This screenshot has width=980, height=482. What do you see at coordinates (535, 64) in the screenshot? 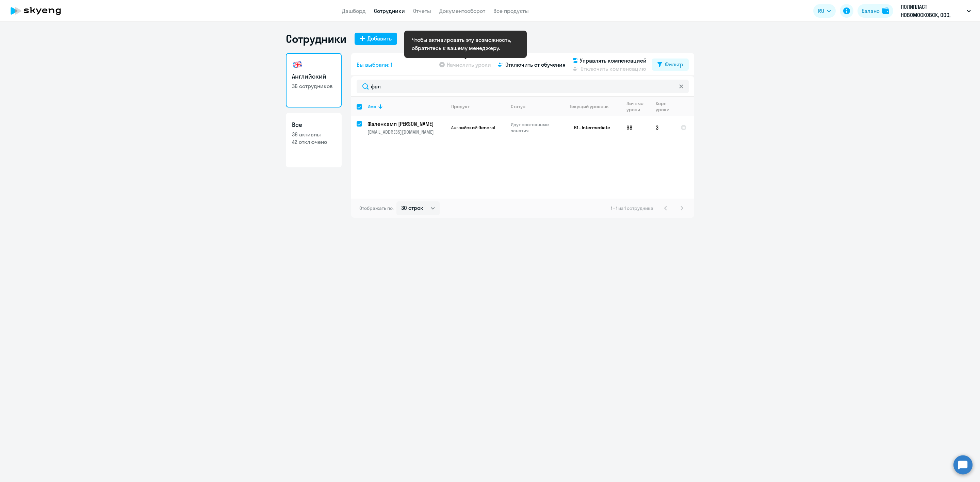
I see `span: Отключить от обучения` at bounding box center [535, 64].